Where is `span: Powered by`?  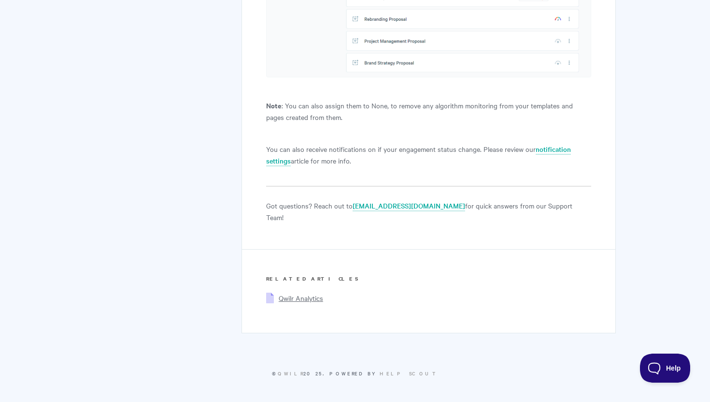
span: Powered by is located at coordinates (384, 373).